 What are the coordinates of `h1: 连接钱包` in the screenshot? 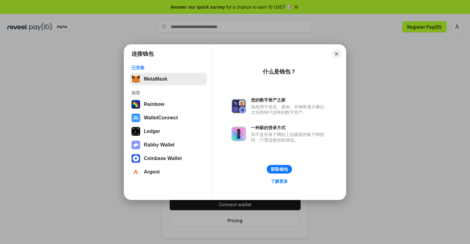 It's located at (143, 54).